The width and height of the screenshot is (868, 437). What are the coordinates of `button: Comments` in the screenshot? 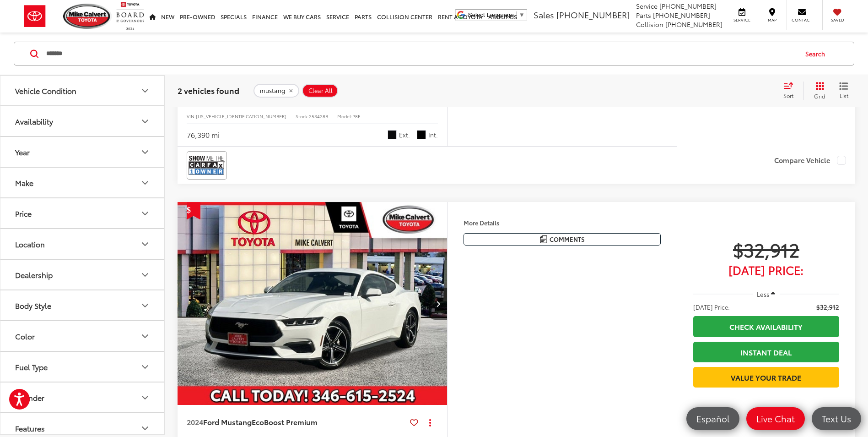 It's located at (562, 239).